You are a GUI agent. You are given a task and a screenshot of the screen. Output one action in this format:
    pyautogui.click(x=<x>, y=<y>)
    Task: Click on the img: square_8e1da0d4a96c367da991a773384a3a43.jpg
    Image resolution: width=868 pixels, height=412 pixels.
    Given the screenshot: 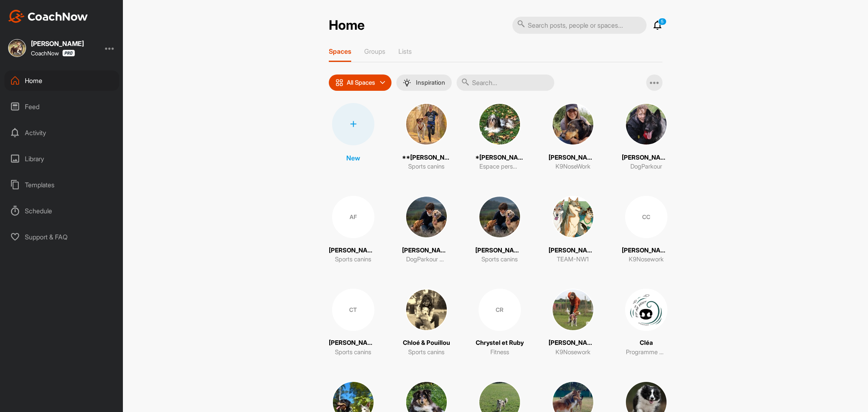 What is the action you would take?
    pyautogui.click(x=646, y=310)
    